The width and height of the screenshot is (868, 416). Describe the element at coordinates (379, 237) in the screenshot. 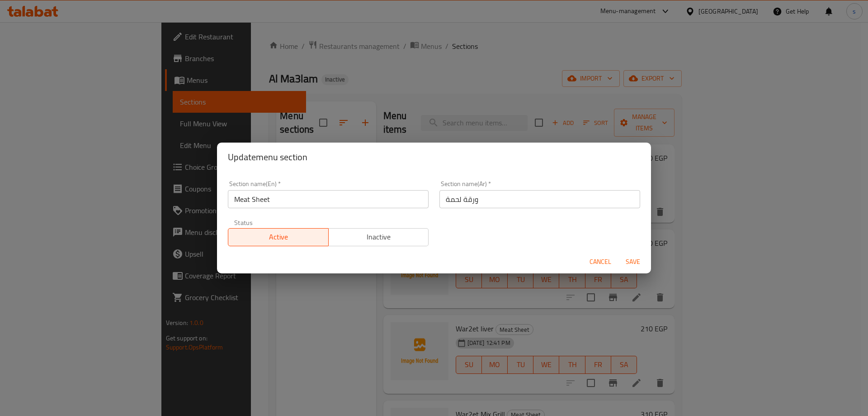

I see `span: Inactive` at that location.